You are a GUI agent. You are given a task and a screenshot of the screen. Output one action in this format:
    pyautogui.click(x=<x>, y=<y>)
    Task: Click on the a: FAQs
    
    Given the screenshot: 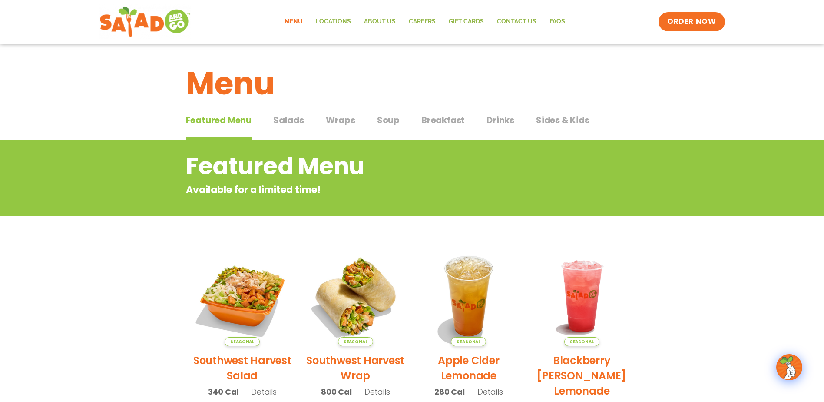 What is the action you would take?
    pyautogui.click(x=558, y=22)
    